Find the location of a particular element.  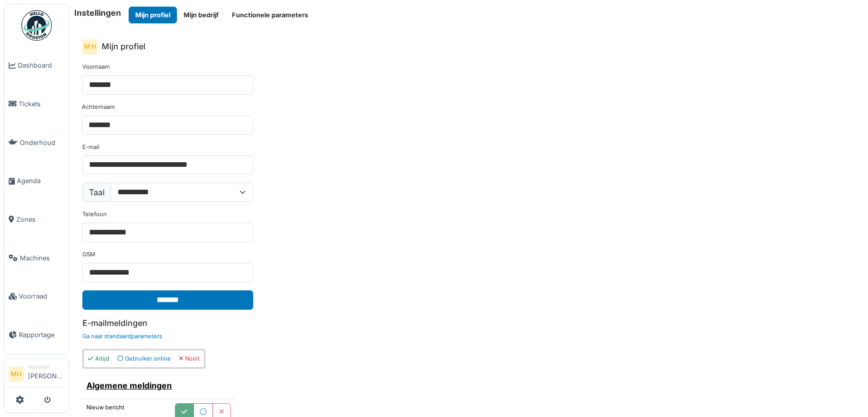

button: Functionele parameters is located at coordinates (270, 15).